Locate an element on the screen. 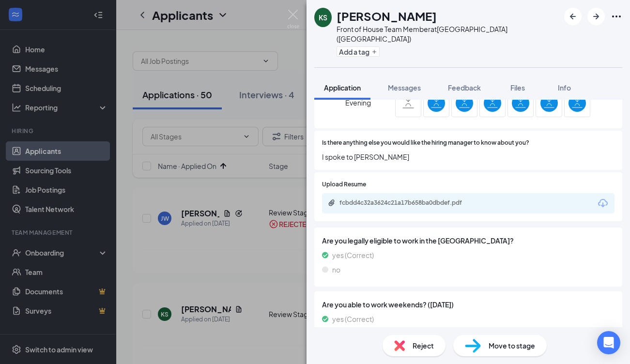  a: Paperclipfcbdd4c32a3624c21a17b658ba0dbdef.pdf is located at coordinates (407, 203).